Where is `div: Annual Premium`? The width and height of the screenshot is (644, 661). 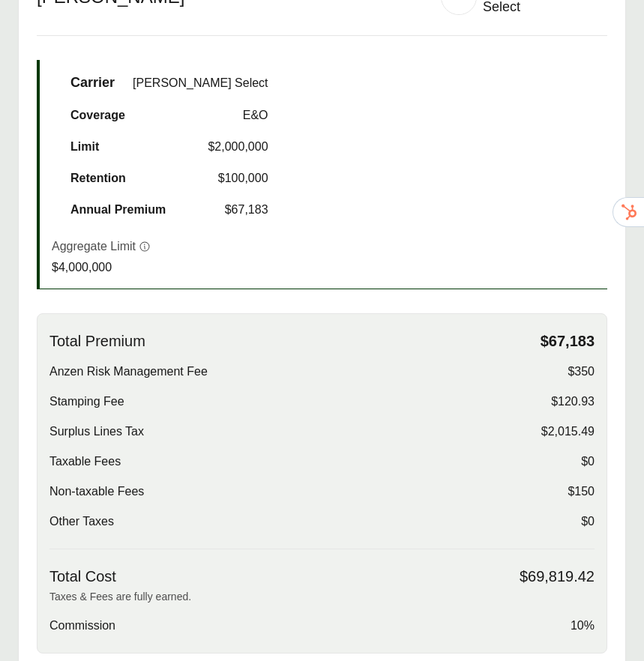
div: Annual Premium is located at coordinates (118, 209).